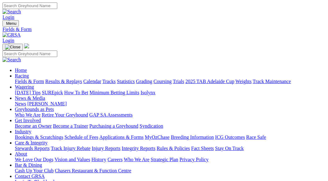 This screenshot has height=181, width=328. What do you see at coordinates (164, 29) in the screenshot?
I see `div: Fields & Form` at bounding box center [164, 29].